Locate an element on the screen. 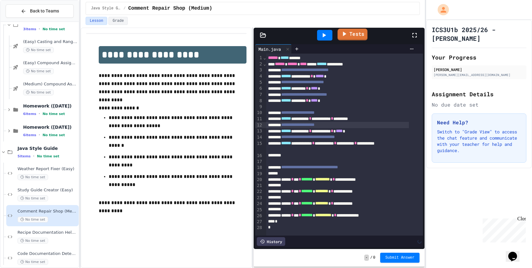 Image resolution: width=532 pixels, height=268 pixels. span: (Easy) Compound Assignment Operators is located at coordinates (50, 63).